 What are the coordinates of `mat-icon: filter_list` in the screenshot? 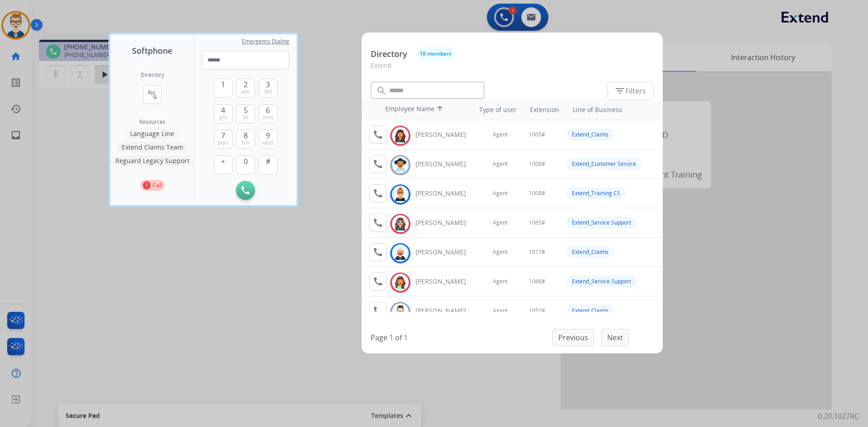 It's located at (620, 91).